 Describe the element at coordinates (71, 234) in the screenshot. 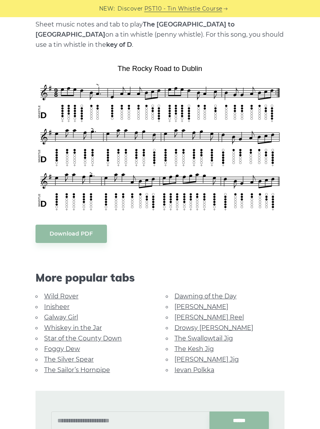

I see `a: Download PDF` at that location.